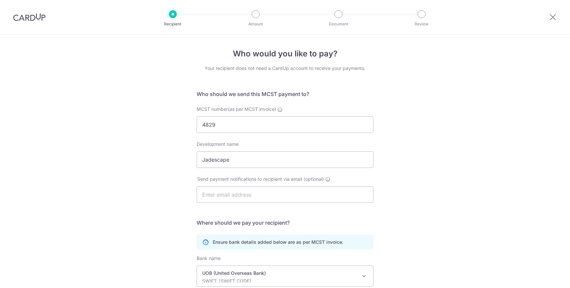 Image resolution: width=570 pixels, height=288 pixels. Describe the element at coordinates (236, 109) in the screenshot. I see `span: MCST number(as per MCST invoice)` at that location.